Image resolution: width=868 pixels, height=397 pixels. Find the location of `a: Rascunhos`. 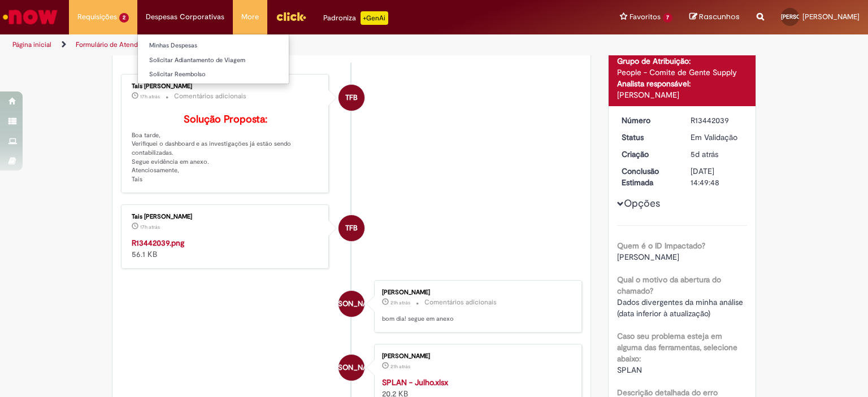

a: Rascunhos is located at coordinates (714, 17).